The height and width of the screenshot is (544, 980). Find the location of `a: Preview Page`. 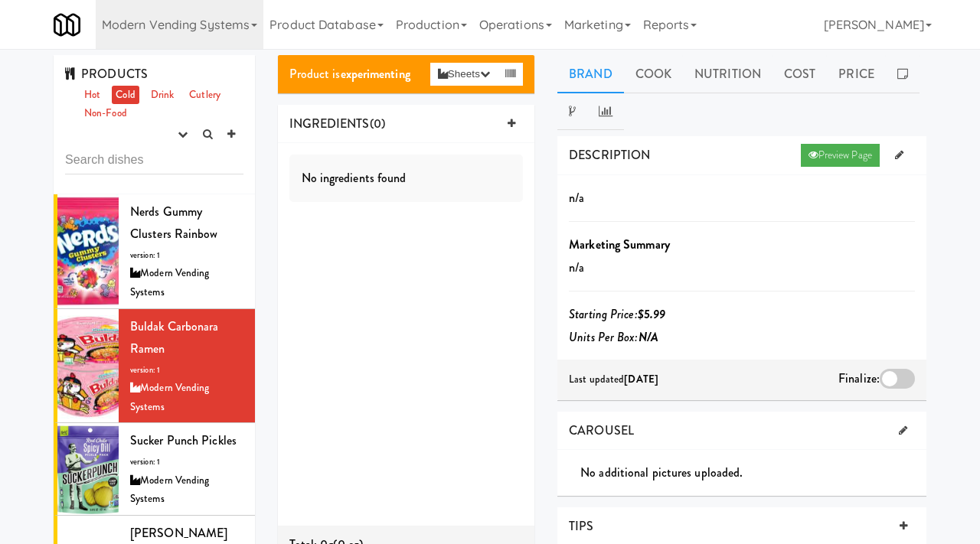

a: Preview Page is located at coordinates (840, 155).